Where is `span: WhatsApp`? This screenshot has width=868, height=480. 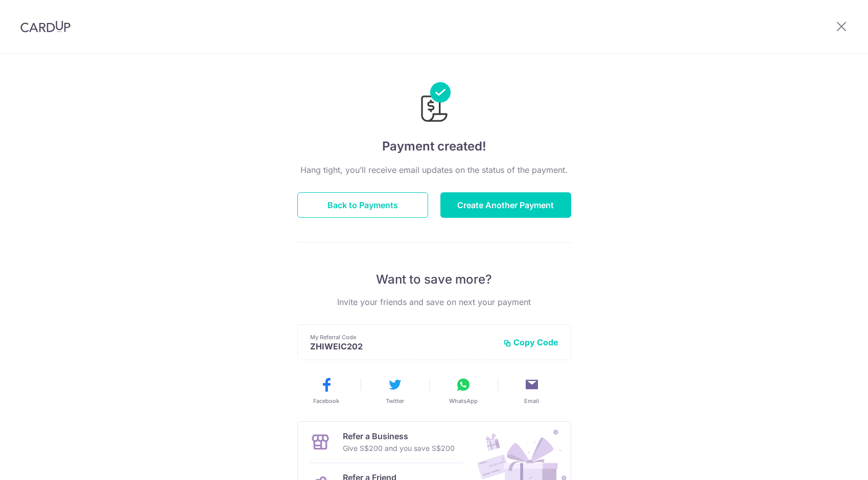 span: WhatsApp is located at coordinates (463, 401).